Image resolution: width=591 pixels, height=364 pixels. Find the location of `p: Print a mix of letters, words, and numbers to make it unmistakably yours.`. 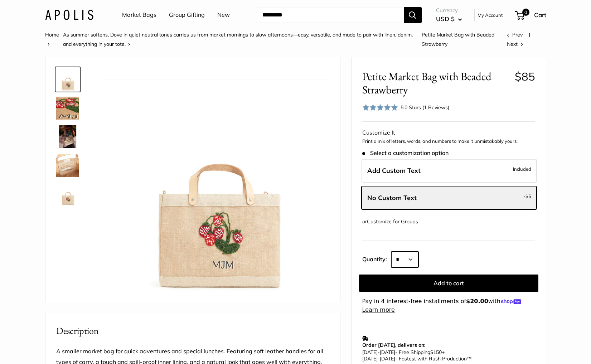

p: Print a mix of letters, words, and numbers to make it unmistakably yours. is located at coordinates (449, 141).